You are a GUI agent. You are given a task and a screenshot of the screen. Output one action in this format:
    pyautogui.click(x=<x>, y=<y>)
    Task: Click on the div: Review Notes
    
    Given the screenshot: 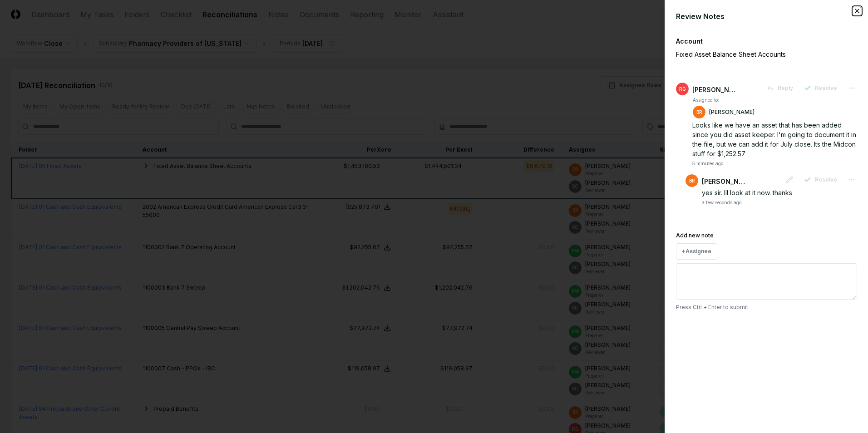 What is the action you would take?
    pyautogui.click(x=766, y=16)
    